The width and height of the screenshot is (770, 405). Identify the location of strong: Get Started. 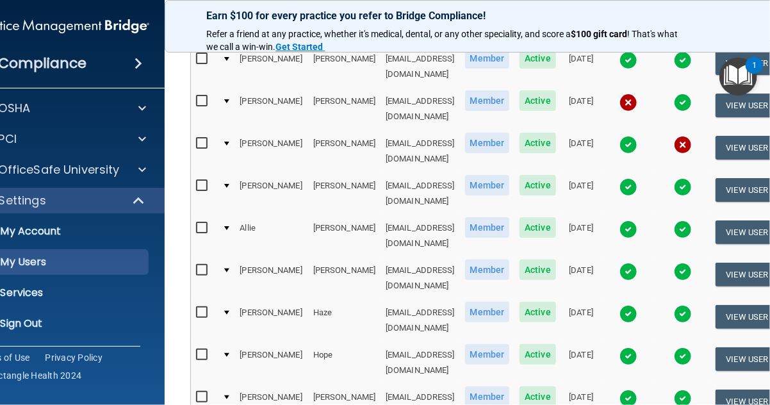
(299, 47).